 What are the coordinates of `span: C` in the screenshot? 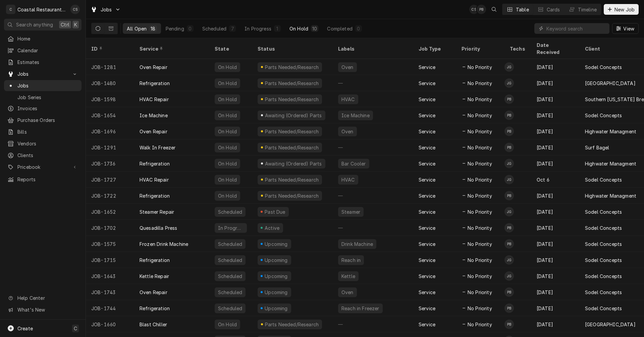 It's located at (75, 329).